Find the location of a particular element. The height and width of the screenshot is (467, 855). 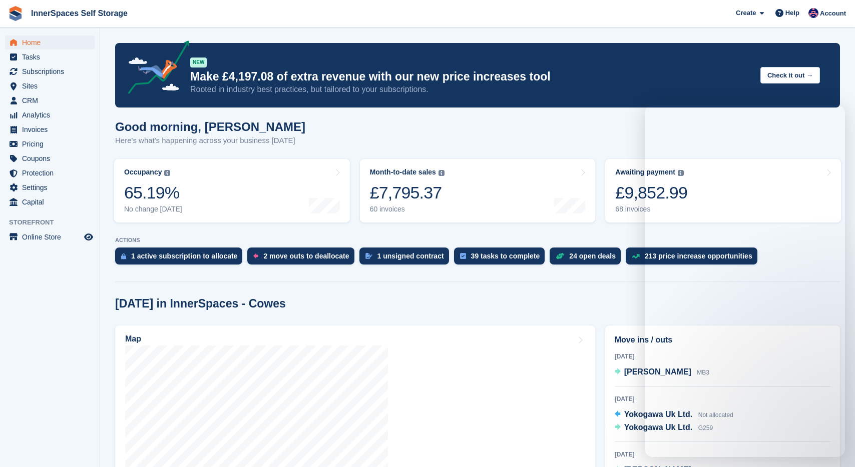

span: Pricing is located at coordinates (52, 144).